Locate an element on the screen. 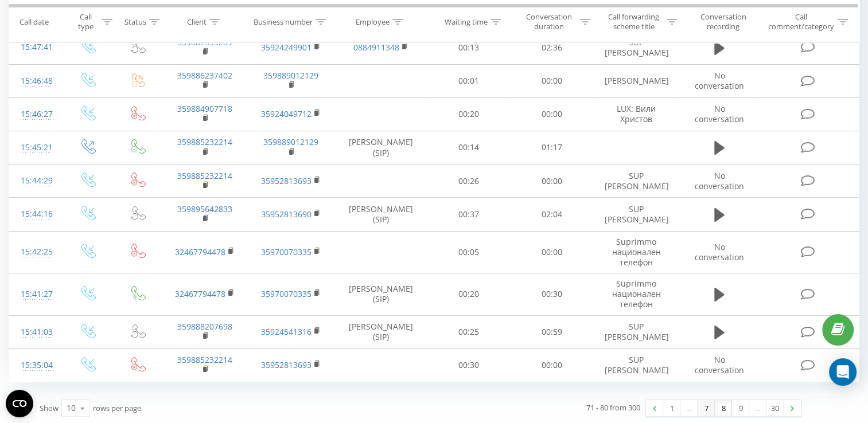 This screenshot has width=868, height=423. td: 00:37 is located at coordinates (469, 215).